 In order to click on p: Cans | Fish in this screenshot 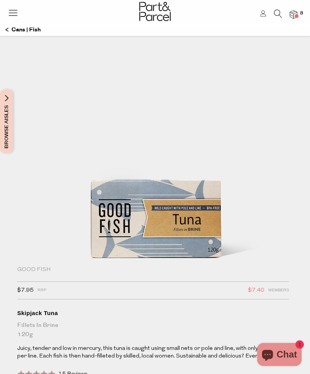, I will do `click(23, 30)`.